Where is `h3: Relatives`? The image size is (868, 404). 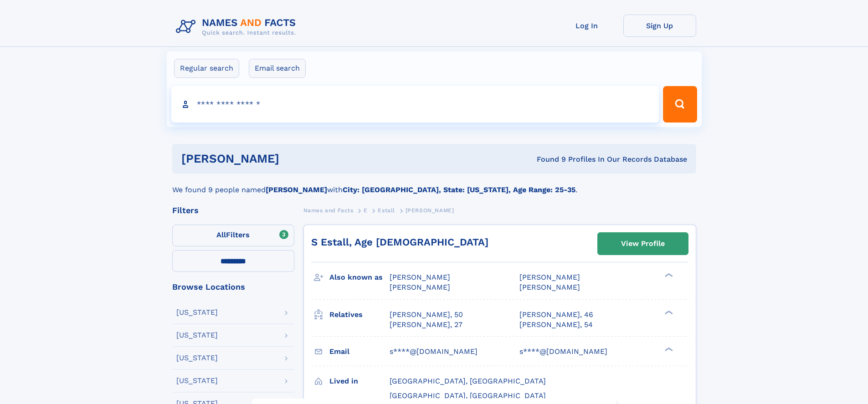 h3: Relatives is located at coordinates (360, 315).